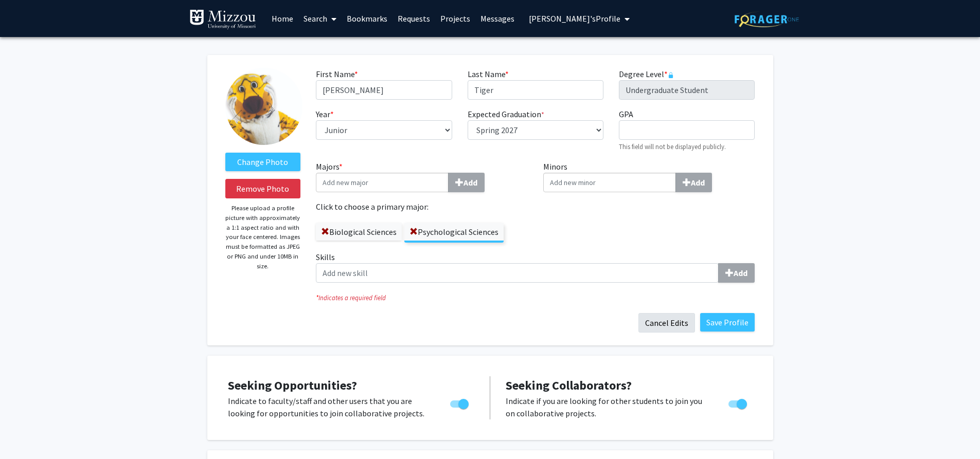  Describe the element at coordinates (359, 232) in the screenshot. I see `label: Biological Sciences` at that location.